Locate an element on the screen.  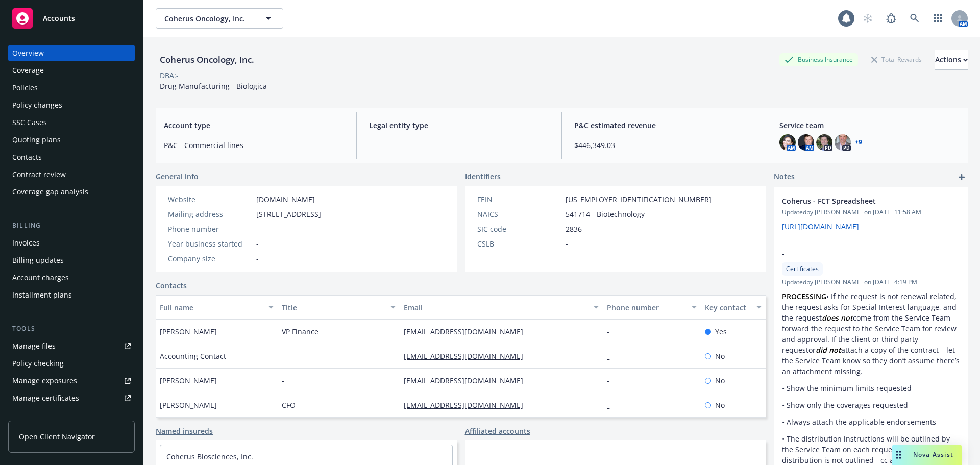
p: • Show only the coverages requested is located at coordinates (871, 405).